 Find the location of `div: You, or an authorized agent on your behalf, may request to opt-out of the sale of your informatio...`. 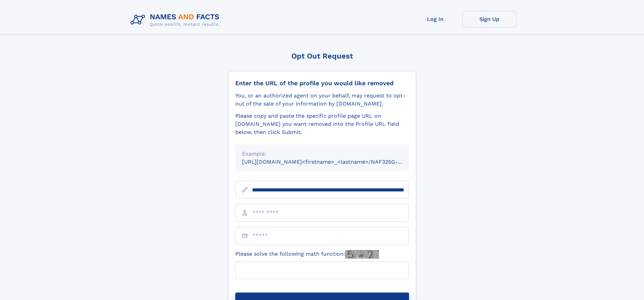

div: You, or an authorized agent on your behalf, may request to opt-out of the sale of your informatio... is located at coordinates (322, 100).